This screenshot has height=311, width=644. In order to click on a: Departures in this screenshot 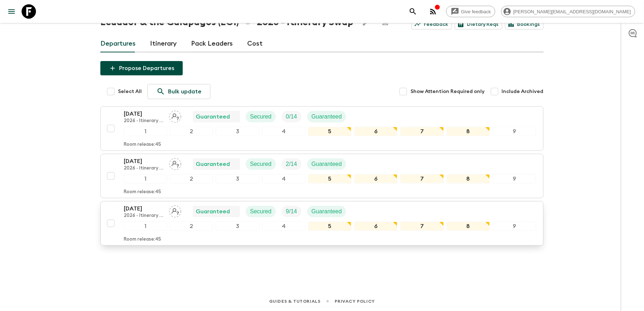, I will do `click(118, 44)`.